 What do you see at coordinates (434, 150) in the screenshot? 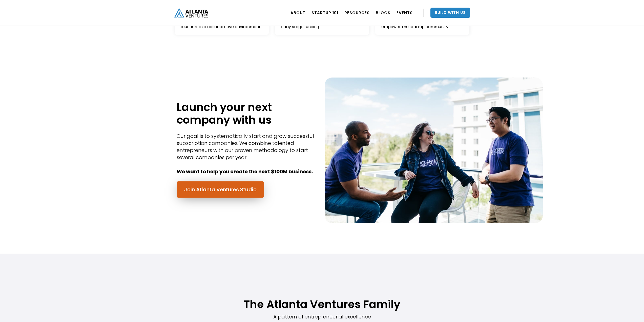
I see `img: Atlanta Ventures Team` at bounding box center [434, 150].